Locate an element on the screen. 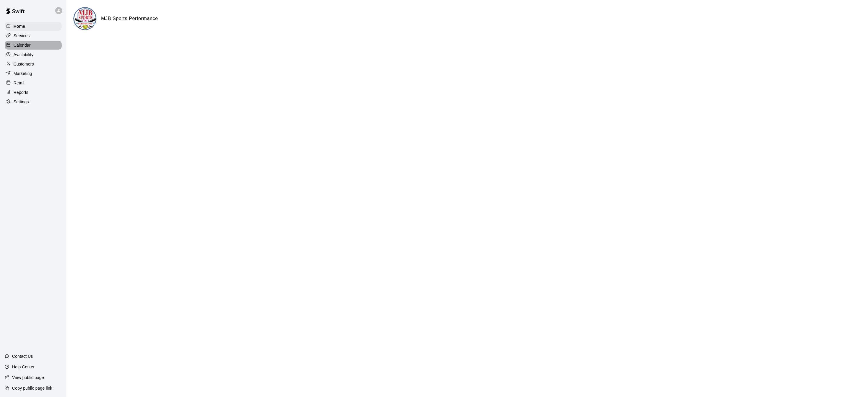  a: Marketing is located at coordinates (33, 74).